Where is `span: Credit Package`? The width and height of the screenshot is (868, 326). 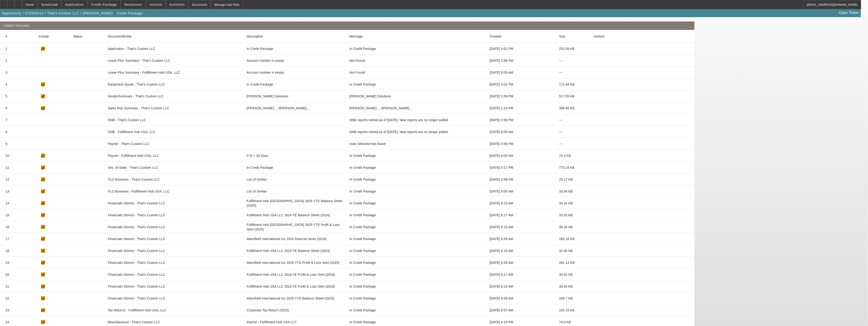 span: Credit Package is located at coordinates (130, 14).